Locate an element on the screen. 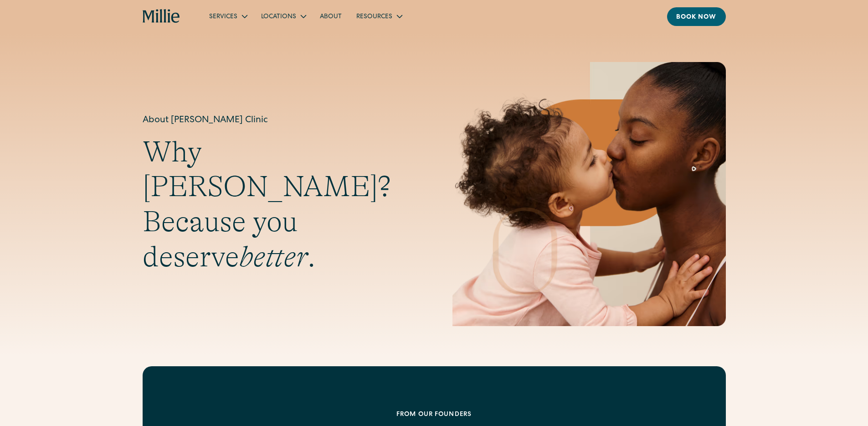 This screenshot has width=868, height=426. a: home is located at coordinates (161, 16).